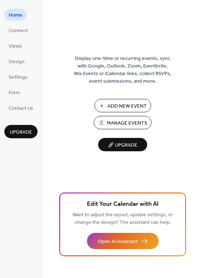 The width and height of the screenshot is (202, 278). I want to click on a: Views, so click(15, 46).